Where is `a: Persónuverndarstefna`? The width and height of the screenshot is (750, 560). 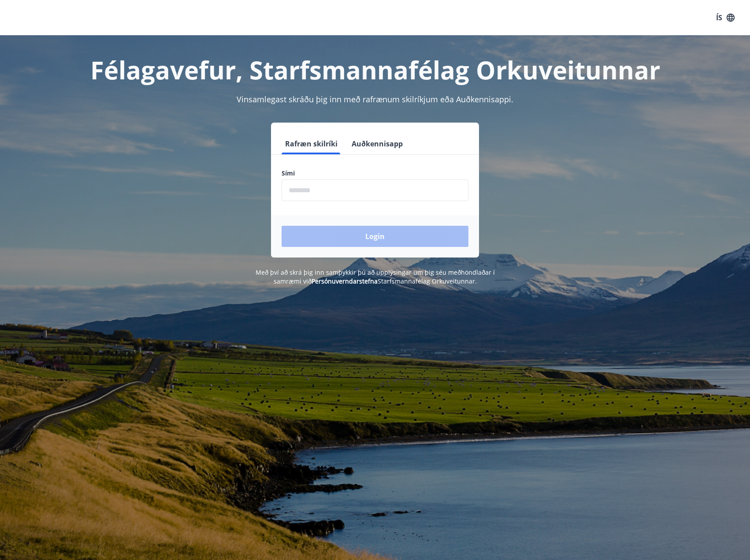
a: Persónuverndarstefna is located at coordinates (344, 280).